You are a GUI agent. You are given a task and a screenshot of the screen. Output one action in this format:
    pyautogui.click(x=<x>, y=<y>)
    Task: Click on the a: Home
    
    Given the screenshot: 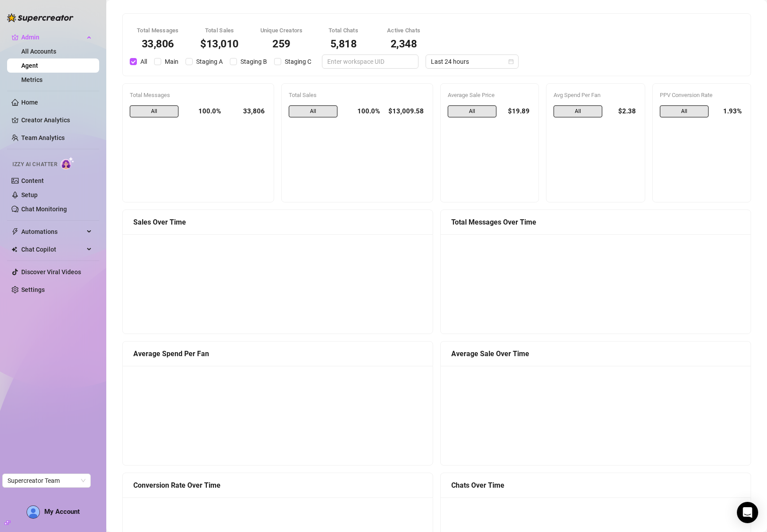 What is the action you would take?
    pyautogui.click(x=29, y=103)
    